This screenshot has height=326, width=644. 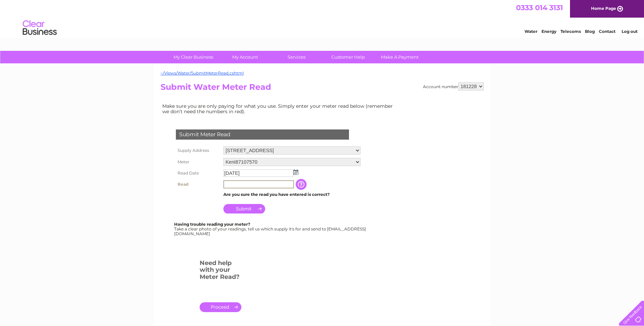 I want to click on input: Submit, so click(x=244, y=209).